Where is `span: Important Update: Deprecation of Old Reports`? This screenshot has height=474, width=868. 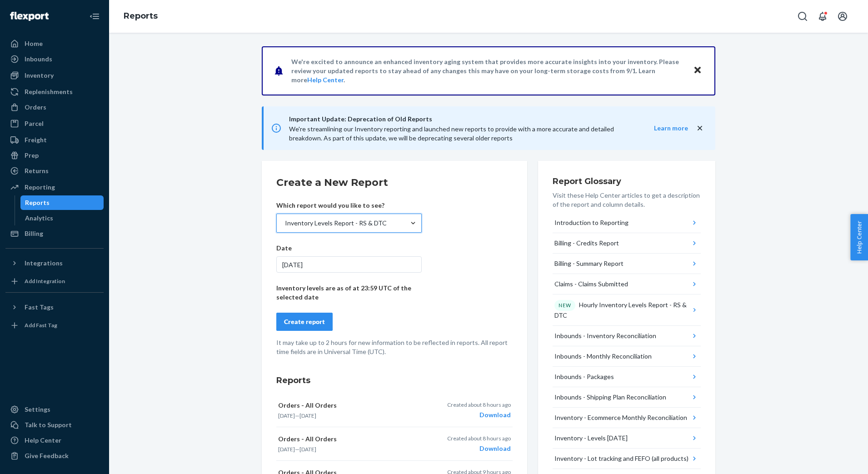 span: Important Update: Deprecation of Old Reports is located at coordinates (462, 119).